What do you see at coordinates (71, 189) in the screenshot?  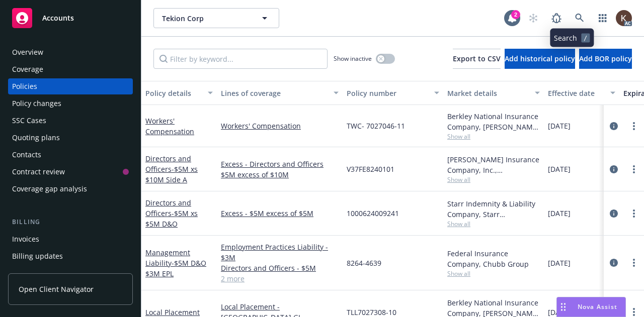 I see `a: Coverage gap analysis` at bounding box center [71, 189].